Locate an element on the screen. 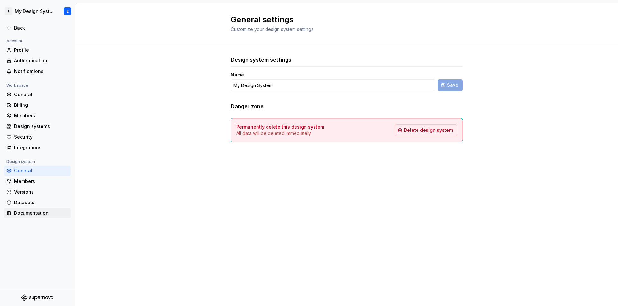 Image resolution: width=618 pixels, height=306 pixels. div: T is located at coordinates (8, 11).